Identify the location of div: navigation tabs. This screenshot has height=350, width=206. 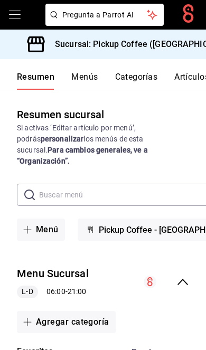
(112, 81).